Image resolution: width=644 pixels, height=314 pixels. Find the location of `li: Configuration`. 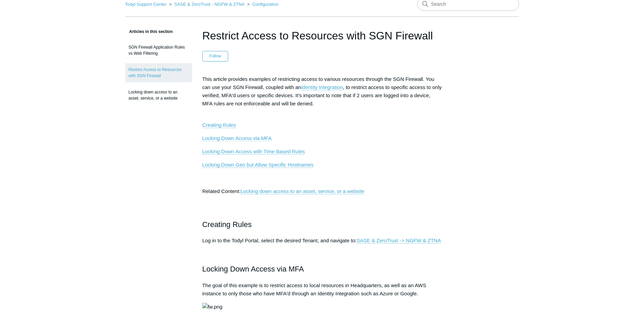

li: Configuration is located at coordinates (262, 4).